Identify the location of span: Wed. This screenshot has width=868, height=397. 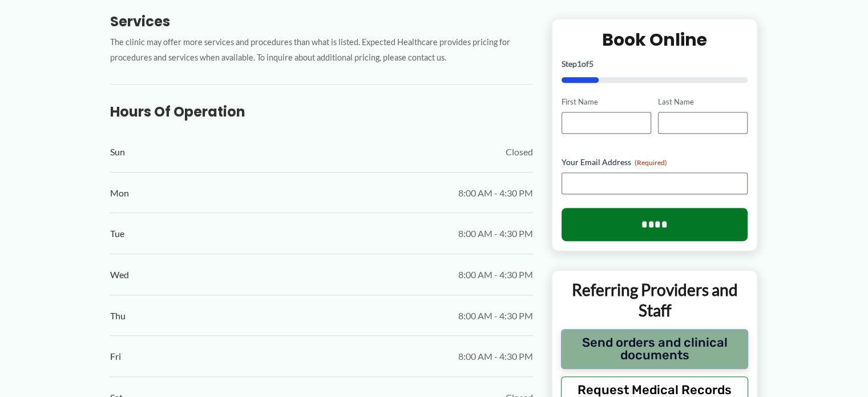
(119, 275).